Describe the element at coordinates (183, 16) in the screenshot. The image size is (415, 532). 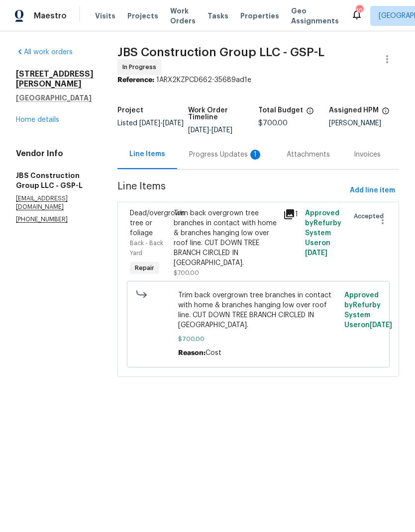
I see `span: Work Orders` at that location.